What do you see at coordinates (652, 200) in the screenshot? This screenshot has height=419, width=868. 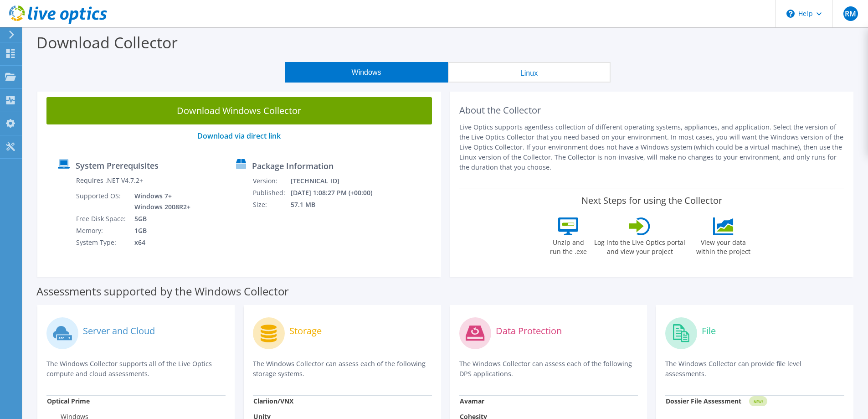 I see `label: Next Steps for using the Collector` at bounding box center [652, 200].